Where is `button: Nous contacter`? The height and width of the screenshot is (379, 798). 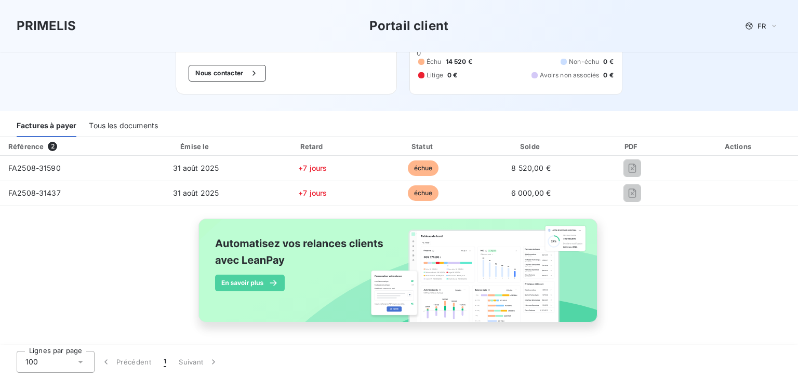 button: Nous contacter is located at coordinates (227, 73).